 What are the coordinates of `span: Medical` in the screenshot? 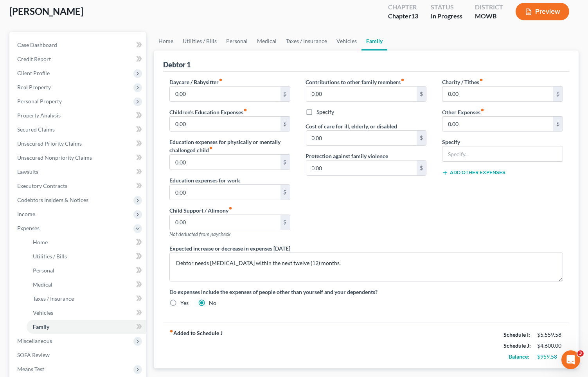 It's located at (42, 284).